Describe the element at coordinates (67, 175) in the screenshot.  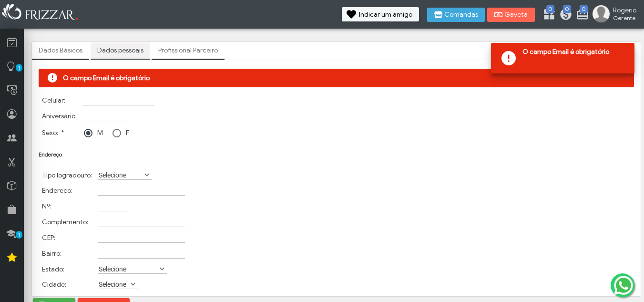
I see `label: Tipo logradouro:` at that location.